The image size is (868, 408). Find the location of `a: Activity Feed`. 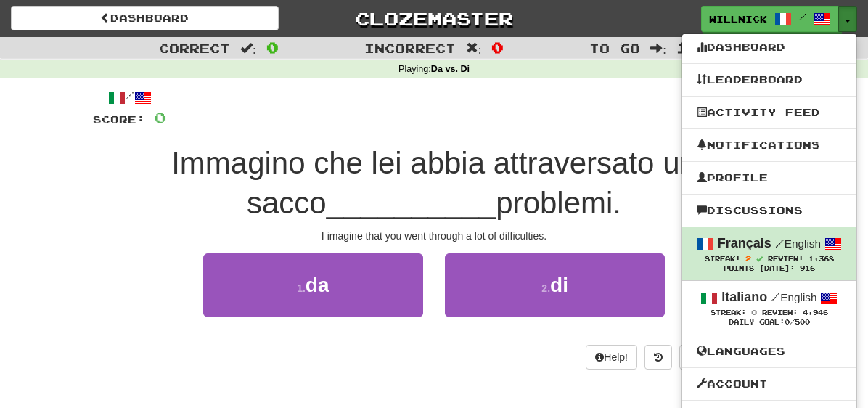

a: Activity Feed is located at coordinates (769, 113).